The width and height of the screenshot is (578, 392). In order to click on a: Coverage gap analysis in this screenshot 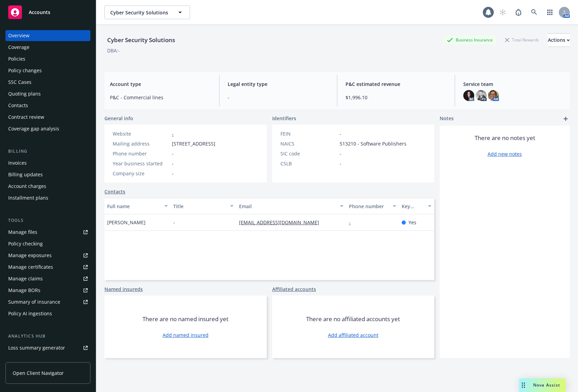, I will do `click(48, 129)`.